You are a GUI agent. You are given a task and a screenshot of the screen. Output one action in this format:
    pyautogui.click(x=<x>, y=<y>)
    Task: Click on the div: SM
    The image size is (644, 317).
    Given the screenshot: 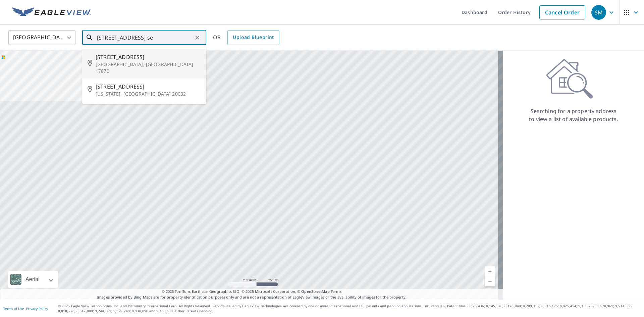 What is the action you would take?
    pyautogui.click(x=599, y=12)
    